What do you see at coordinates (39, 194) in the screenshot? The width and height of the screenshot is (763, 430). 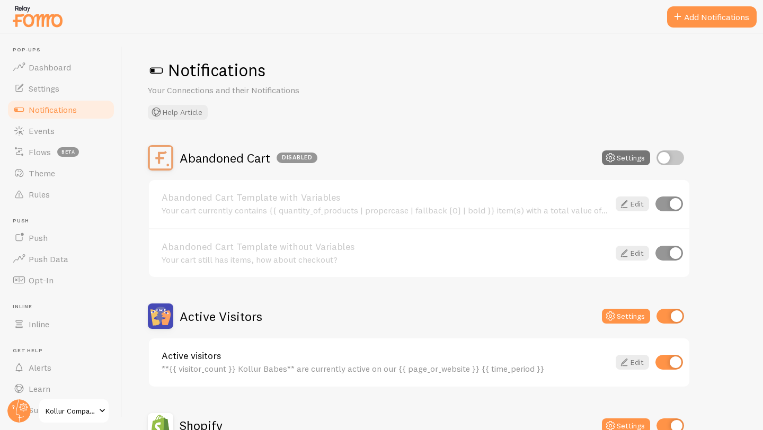 I see `span: Rules` at bounding box center [39, 194].